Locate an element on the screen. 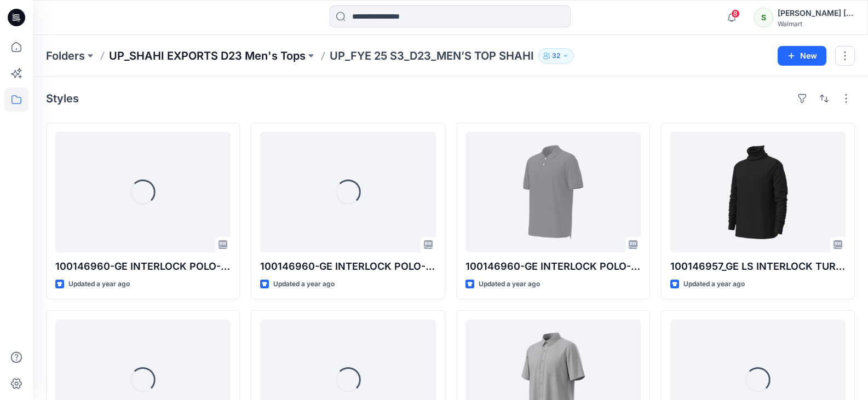 Image resolution: width=868 pixels, height=400 pixels. p: 100146960-GE INTERLOCK POLO-PP-PLUS is located at coordinates (348, 267).